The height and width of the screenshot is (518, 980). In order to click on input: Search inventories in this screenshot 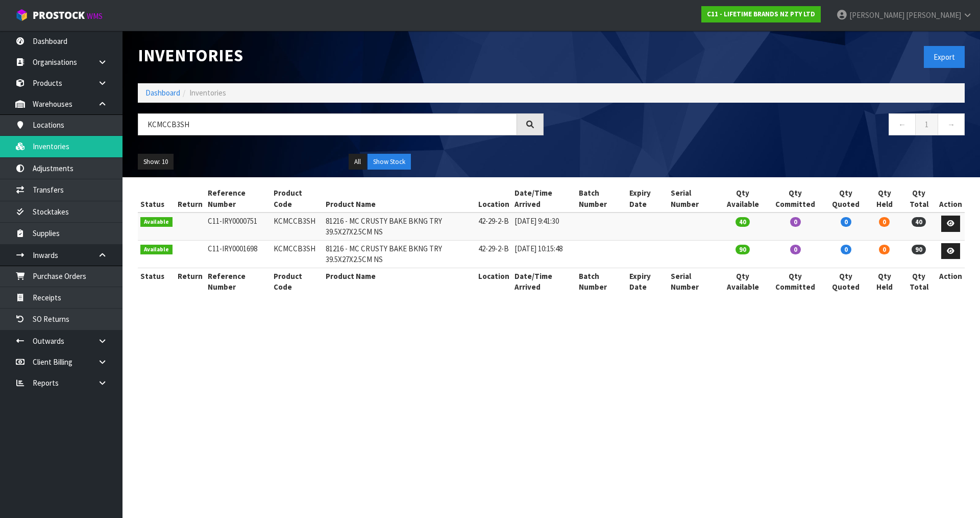, I will do `click(327, 124)`.